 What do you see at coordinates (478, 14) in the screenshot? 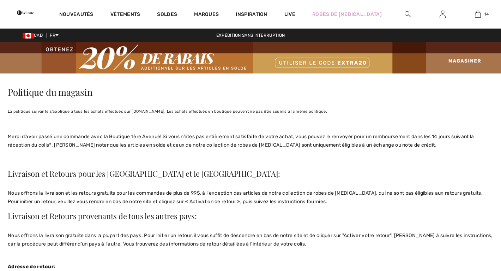
I see `a: 14` at bounding box center [478, 14].